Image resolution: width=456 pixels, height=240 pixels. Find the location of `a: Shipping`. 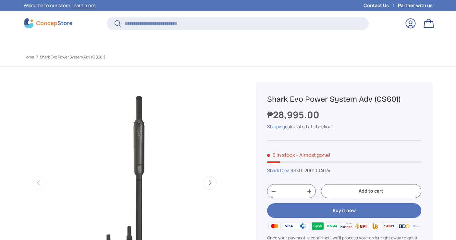

a: Shipping is located at coordinates (276, 126).